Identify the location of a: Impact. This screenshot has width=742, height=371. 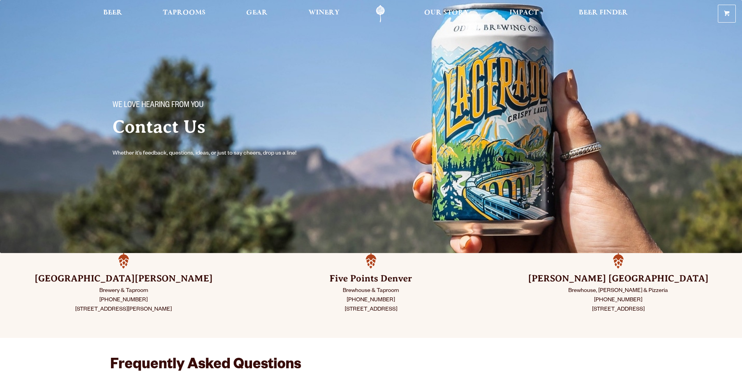
(524, 14).